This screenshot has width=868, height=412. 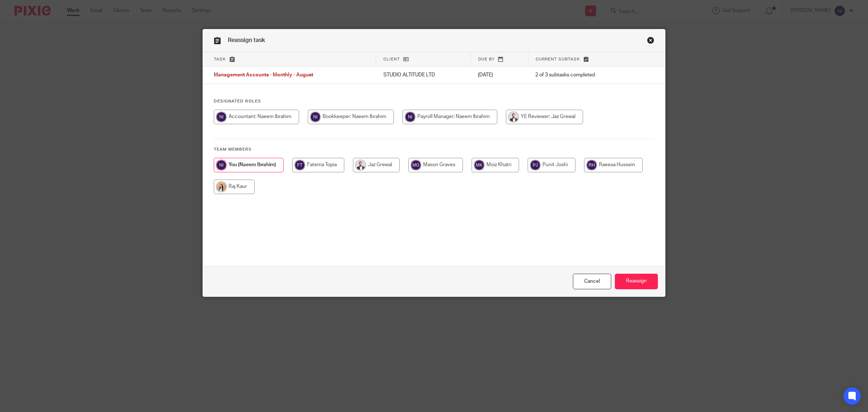 I want to click on h4: Designated Roles, so click(x=434, y=101).